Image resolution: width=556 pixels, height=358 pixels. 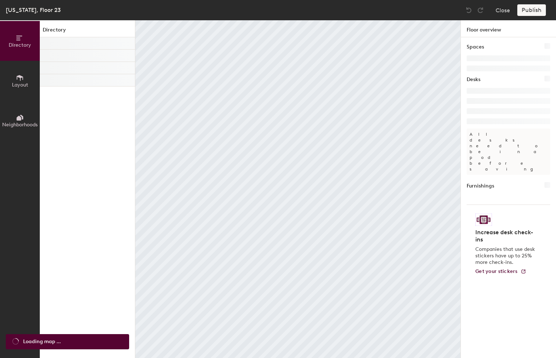 I want to click on p: All desks need to be in a pod before saving, so click(x=509, y=152).